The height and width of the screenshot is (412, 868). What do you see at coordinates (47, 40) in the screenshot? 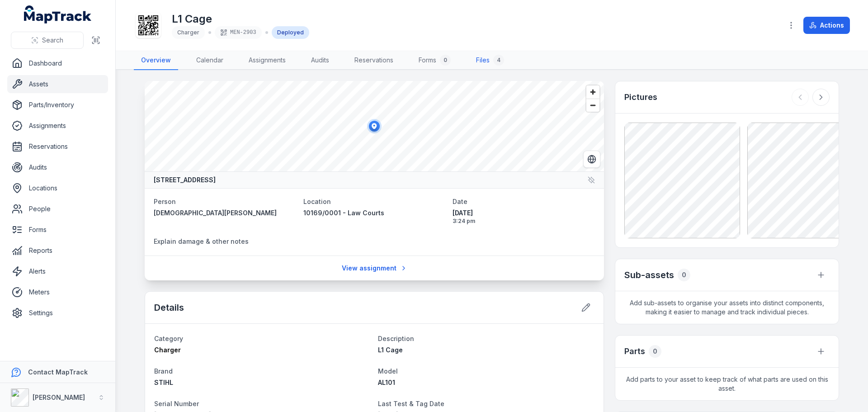
I see `button: Search` at bounding box center [47, 40].